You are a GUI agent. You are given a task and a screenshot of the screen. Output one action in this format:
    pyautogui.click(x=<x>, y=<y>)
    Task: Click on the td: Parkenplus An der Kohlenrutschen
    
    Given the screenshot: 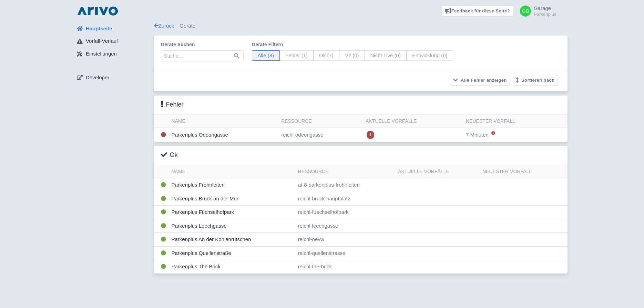 What is the action you would take?
    pyautogui.click(x=232, y=239)
    